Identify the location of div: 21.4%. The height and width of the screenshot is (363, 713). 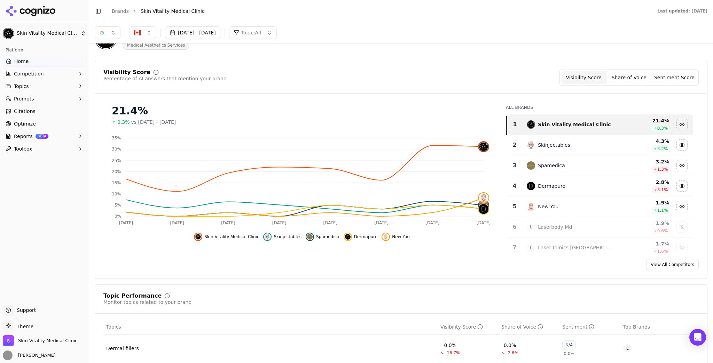
(302, 111).